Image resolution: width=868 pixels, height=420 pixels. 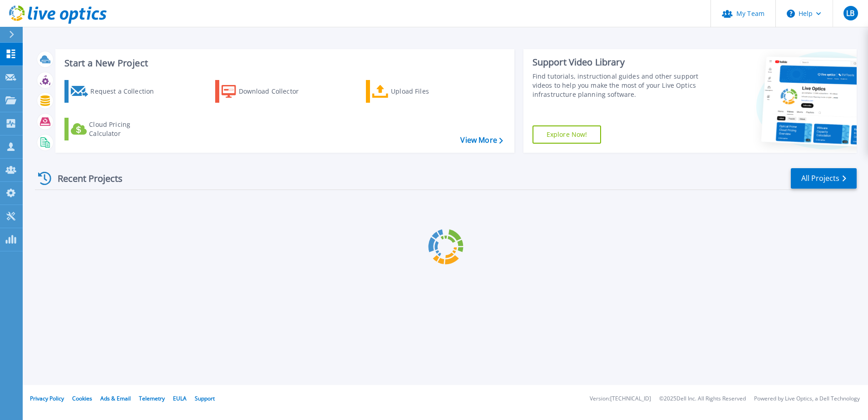 What do you see at coordinates (180, 398) in the screenshot?
I see `a: EULA` at bounding box center [180, 398].